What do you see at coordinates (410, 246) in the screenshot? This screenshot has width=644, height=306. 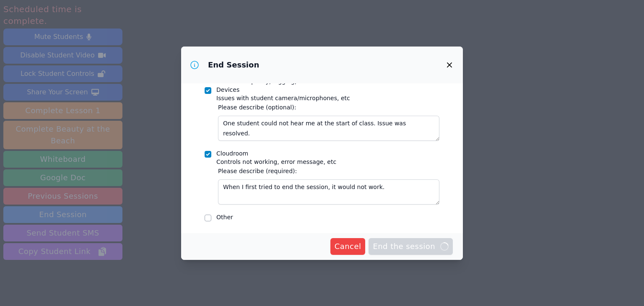 I see `button: End the session` at bounding box center [410, 246].